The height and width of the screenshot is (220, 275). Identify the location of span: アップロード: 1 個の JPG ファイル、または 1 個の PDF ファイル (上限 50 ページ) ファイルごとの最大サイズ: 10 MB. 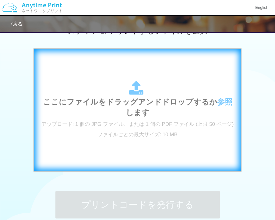
(138, 129).